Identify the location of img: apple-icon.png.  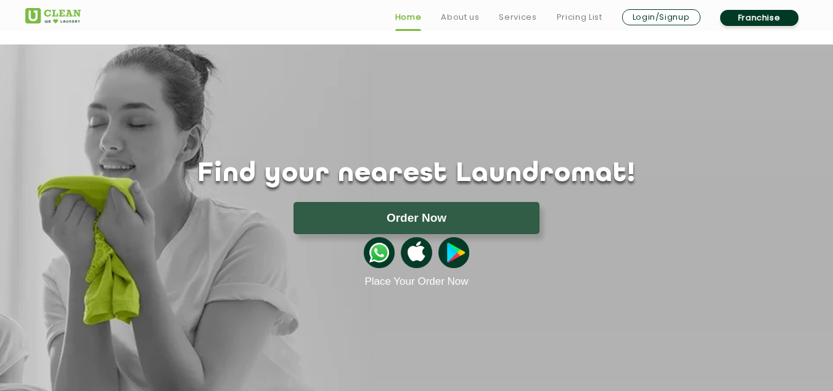
(416, 252).